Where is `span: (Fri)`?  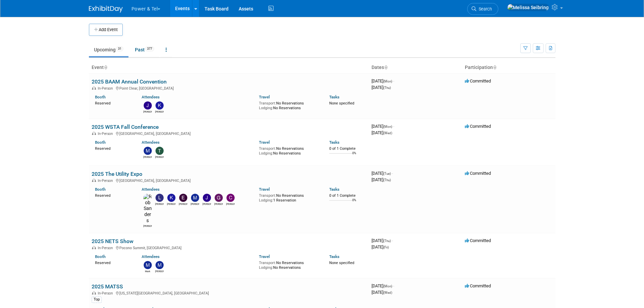 span: (Fri) is located at coordinates (386, 247).